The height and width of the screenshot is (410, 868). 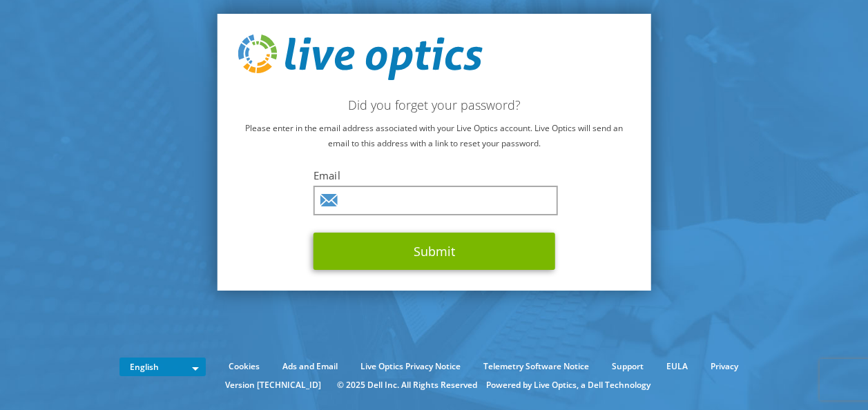 I want to click on a: EULA, so click(x=677, y=366).